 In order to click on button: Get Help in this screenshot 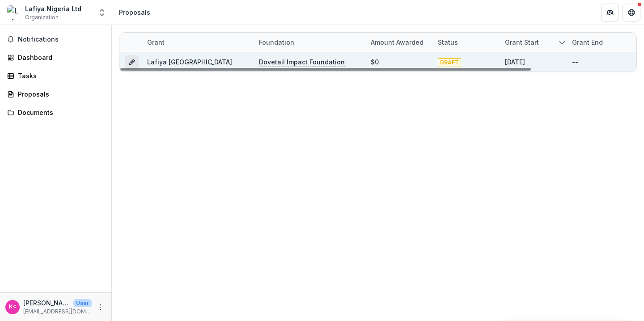, I will do `click(632, 12)`.